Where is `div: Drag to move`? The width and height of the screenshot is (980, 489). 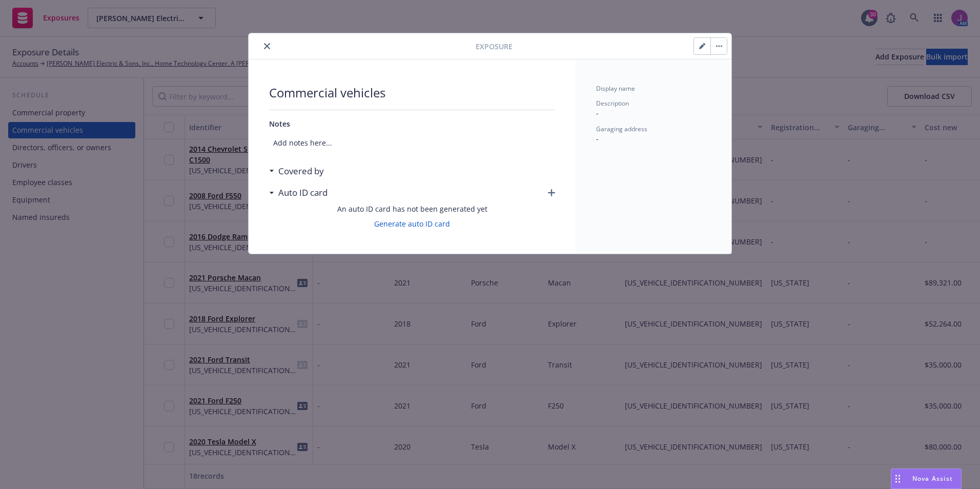
div: Drag to move is located at coordinates (897, 478).